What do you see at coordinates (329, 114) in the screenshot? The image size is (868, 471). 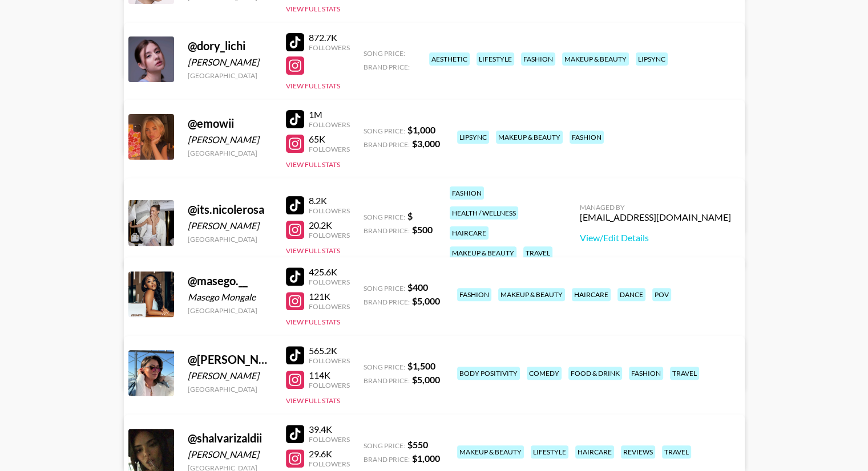 I see `div: 1M` at bounding box center [329, 114].